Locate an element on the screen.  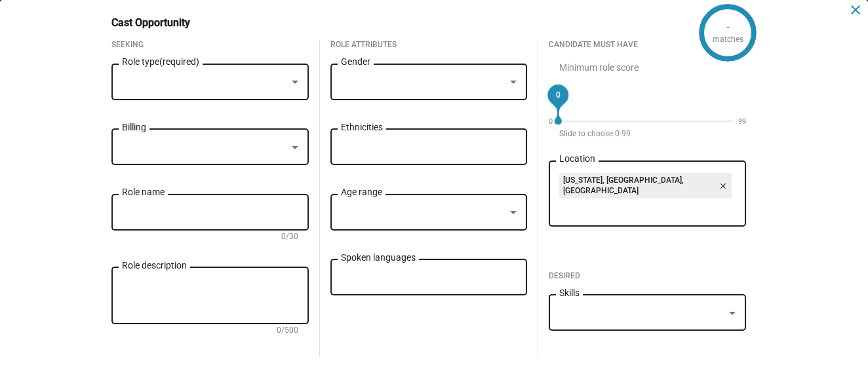
div: Candidate Must Have is located at coordinates (647, 45).